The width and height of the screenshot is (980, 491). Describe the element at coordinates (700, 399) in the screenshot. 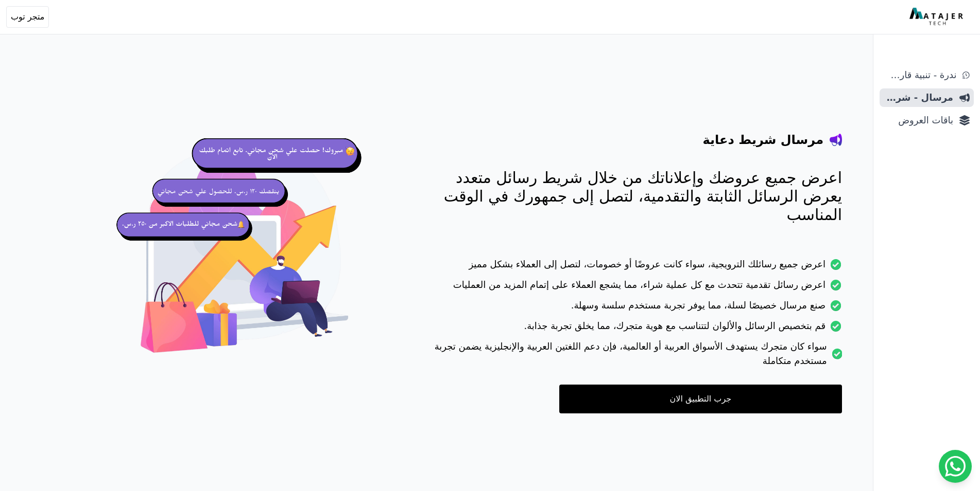

I see `a: جرب التطبيق الان` at that location.